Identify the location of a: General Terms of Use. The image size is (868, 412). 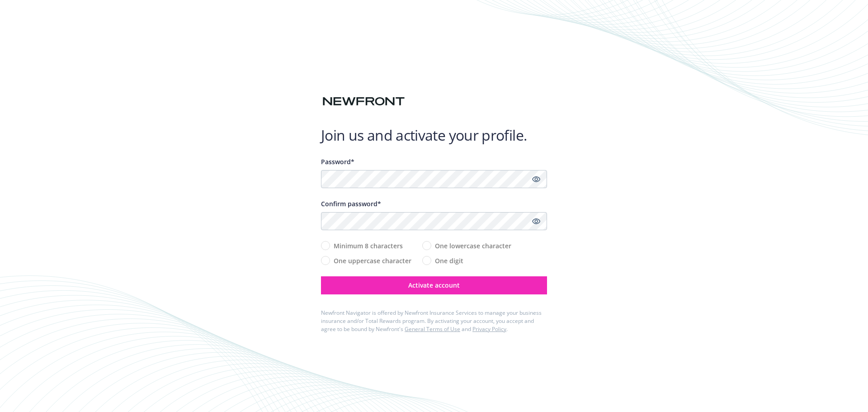
(432, 329).